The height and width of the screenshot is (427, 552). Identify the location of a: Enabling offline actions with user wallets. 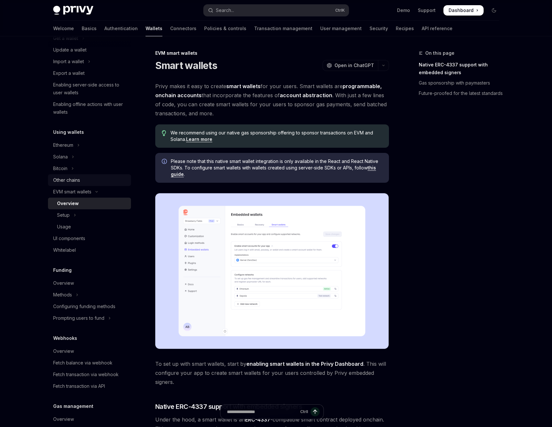
(89, 108).